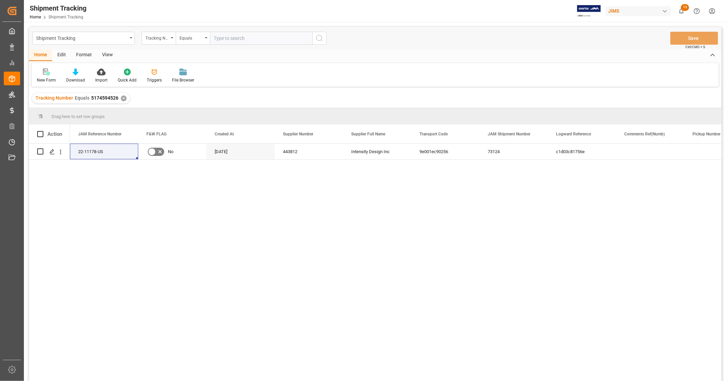 The width and height of the screenshot is (728, 381). I want to click on span: Transport Code, so click(434, 134).